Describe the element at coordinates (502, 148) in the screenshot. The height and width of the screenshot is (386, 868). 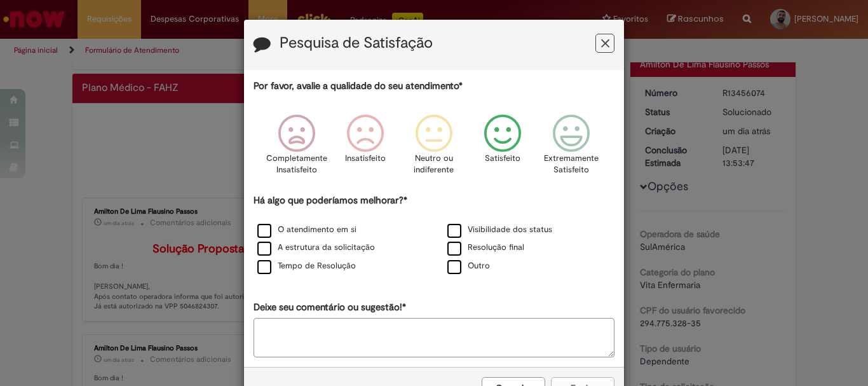
I see `div: Satisfeito` at that location.